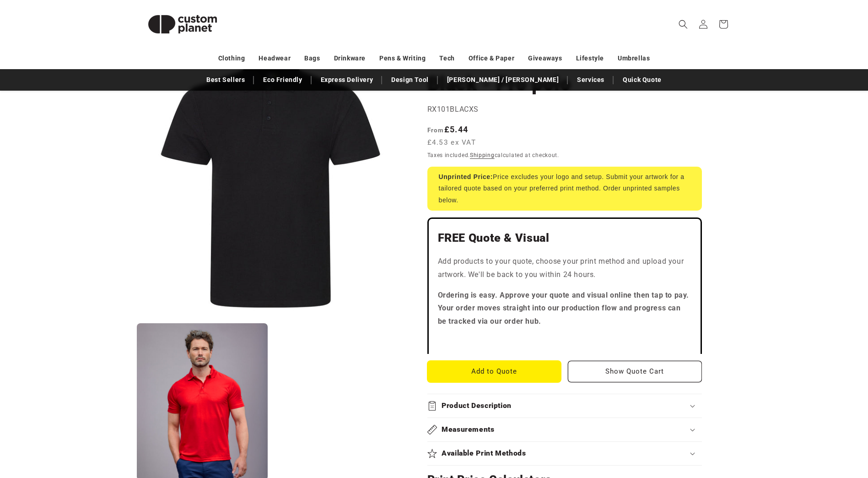  I want to click on a: Giveaways, so click(545, 58).